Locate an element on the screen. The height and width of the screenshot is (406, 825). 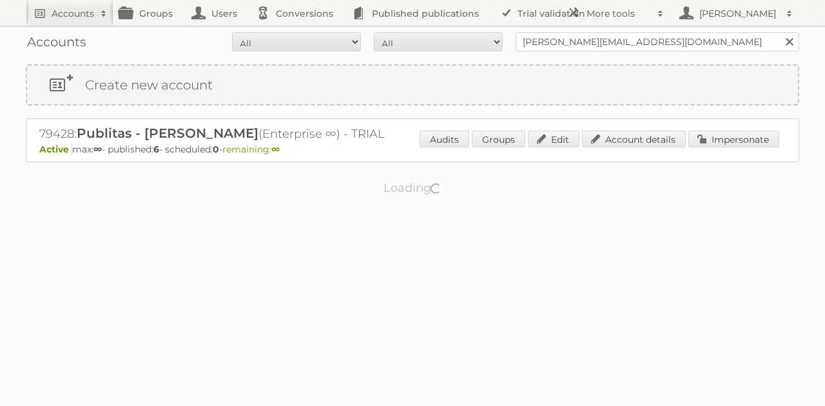
h2: Accounts is located at coordinates (73, 14).